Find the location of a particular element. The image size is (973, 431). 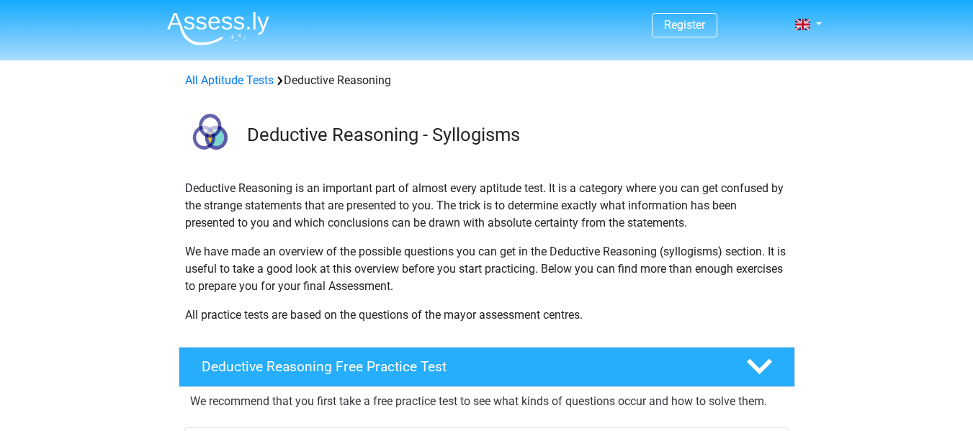

p: All practice tests are based on the questions of the mayor assessment centres. is located at coordinates (487, 315).